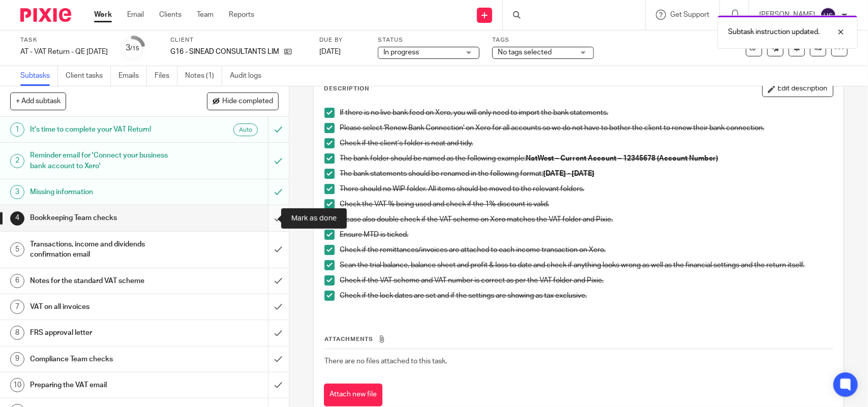 The height and width of the screenshot is (407, 868). Describe the element at coordinates (103, 15) in the screenshot. I see `a: Work` at that location.